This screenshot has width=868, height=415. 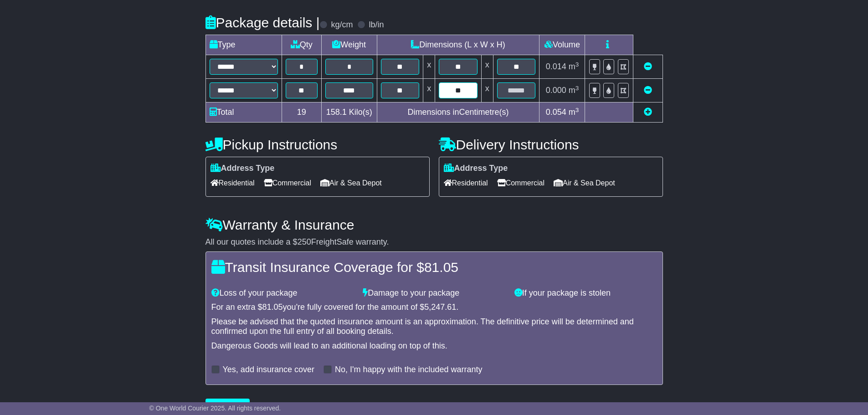 What do you see at coordinates (434, 294) in the screenshot?
I see `div: Damage to your package` at bounding box center [434, 294].